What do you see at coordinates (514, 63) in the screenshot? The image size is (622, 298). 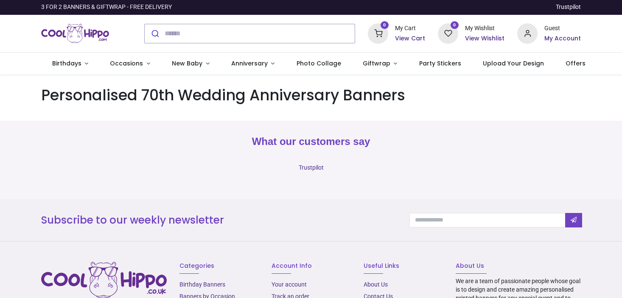 I see `span: Upload Your Design` at bounding box center [514, 63].